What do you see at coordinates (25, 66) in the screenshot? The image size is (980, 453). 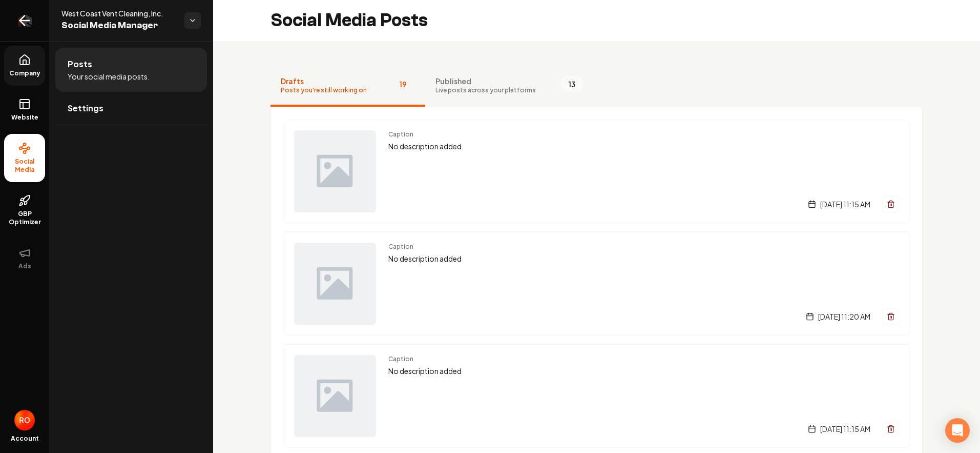 I see `a: Company` at bounding box center [25, 66].